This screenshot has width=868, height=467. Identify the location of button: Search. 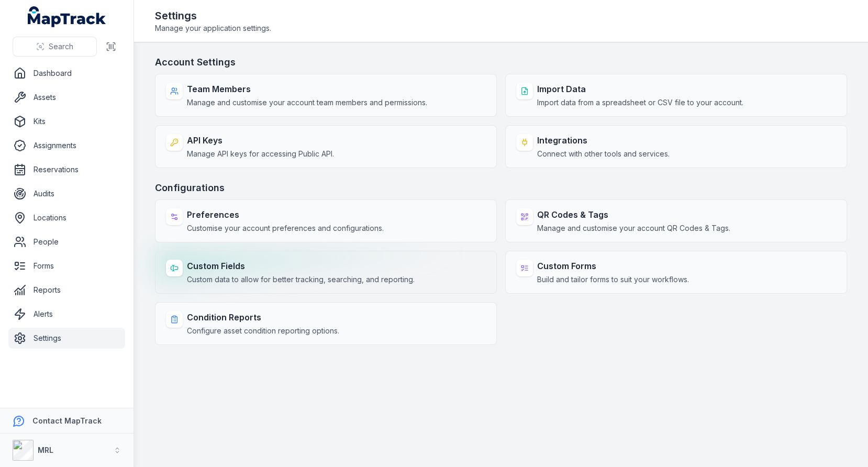
(54, 47).